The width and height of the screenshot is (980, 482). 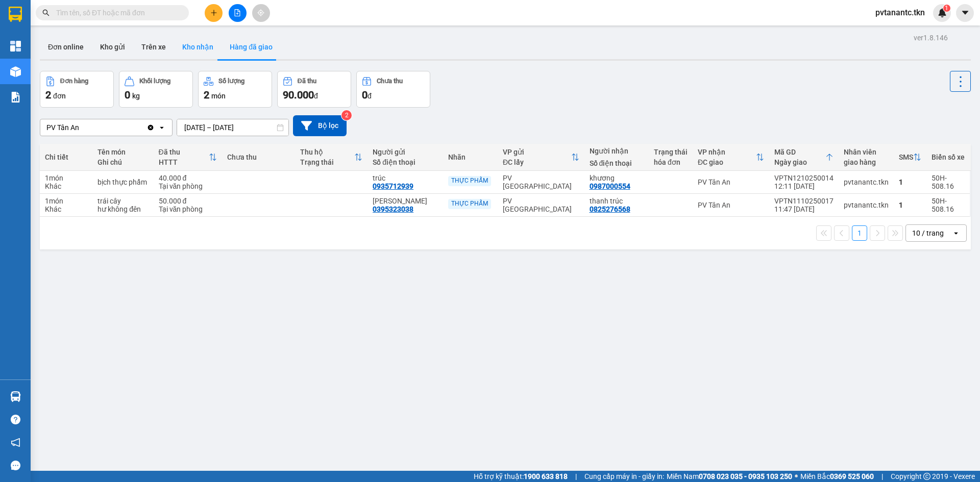 What do you see at coordinates (135, 96) in the screenshot?
I see `span: kg` at bounding box center [135, 96].